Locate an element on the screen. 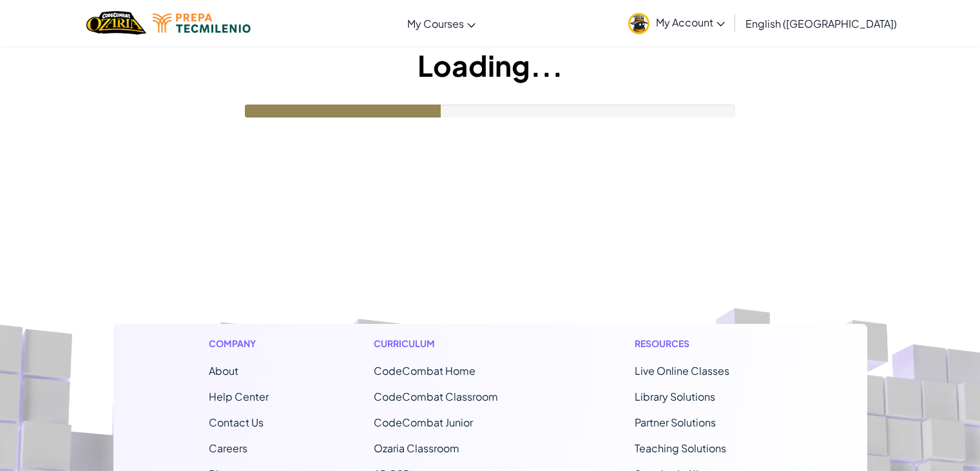 Image resolution: width=980 pixels, height=471 pixels. a: Ozaria by CodeCombat logo is located at coordinates (116, 23).